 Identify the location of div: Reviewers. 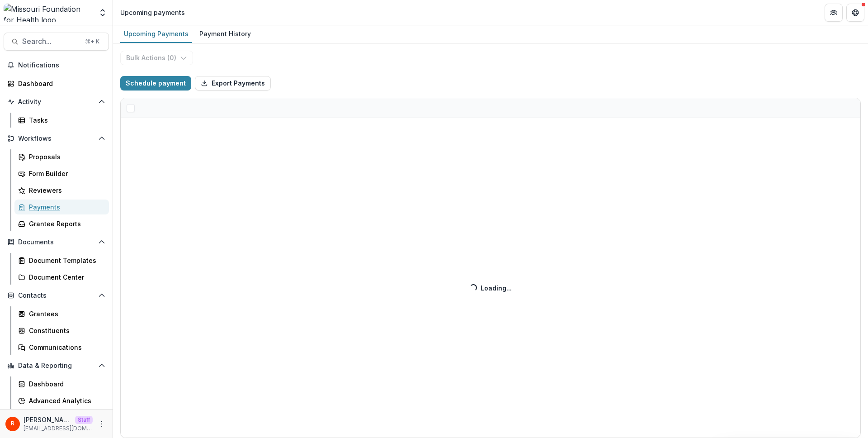
(65, 190).